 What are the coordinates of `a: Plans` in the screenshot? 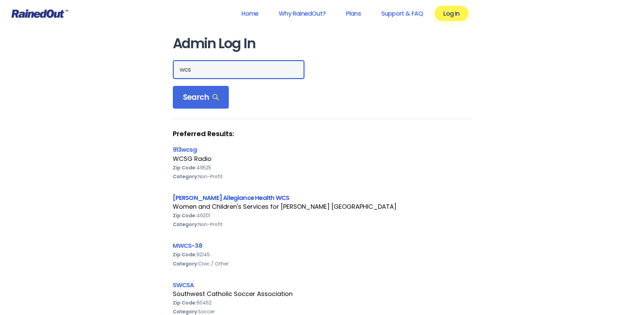 It's located at (354, 14).